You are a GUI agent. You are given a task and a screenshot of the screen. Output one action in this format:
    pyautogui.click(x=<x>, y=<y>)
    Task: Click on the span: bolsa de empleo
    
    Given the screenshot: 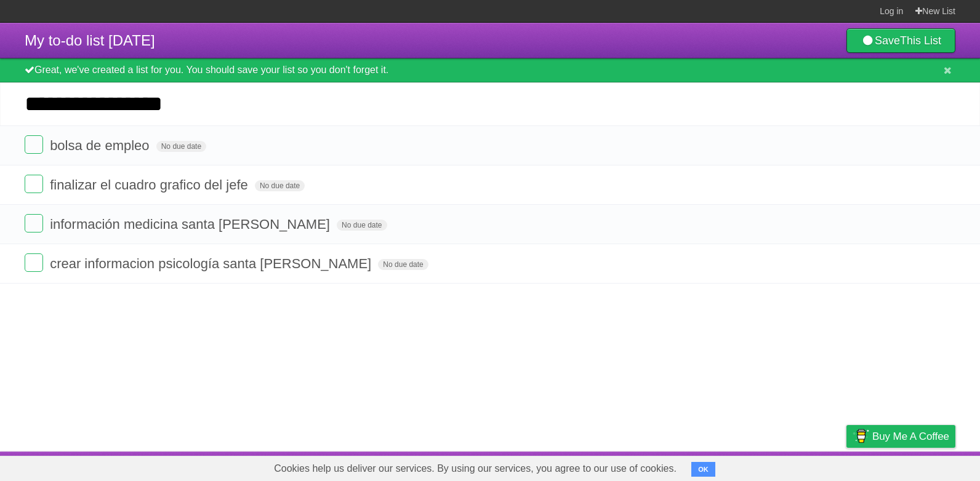 What is the action you would take?
    pyautogui.click(x=101, y=145)
    